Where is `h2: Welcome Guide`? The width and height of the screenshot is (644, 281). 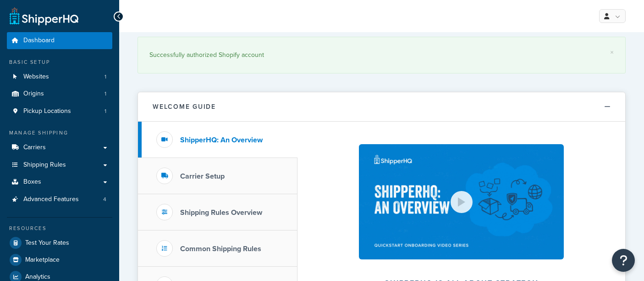
h2: Welcome Guide is located at coordinates (185, 107).